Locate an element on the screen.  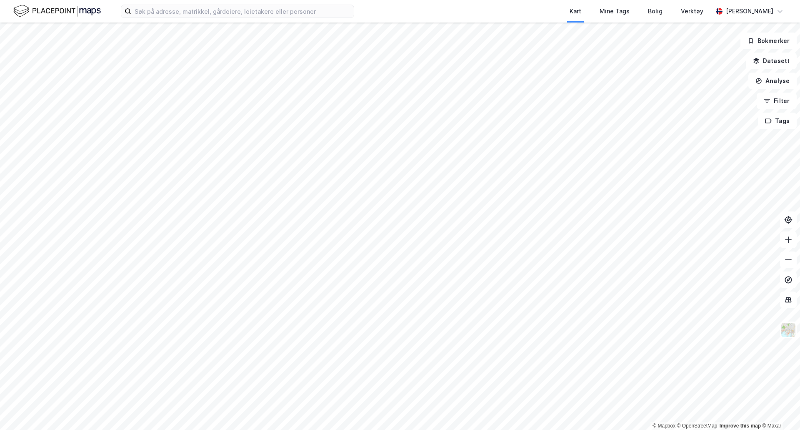
div: Mine Tags is located at coordinates (615, 11).